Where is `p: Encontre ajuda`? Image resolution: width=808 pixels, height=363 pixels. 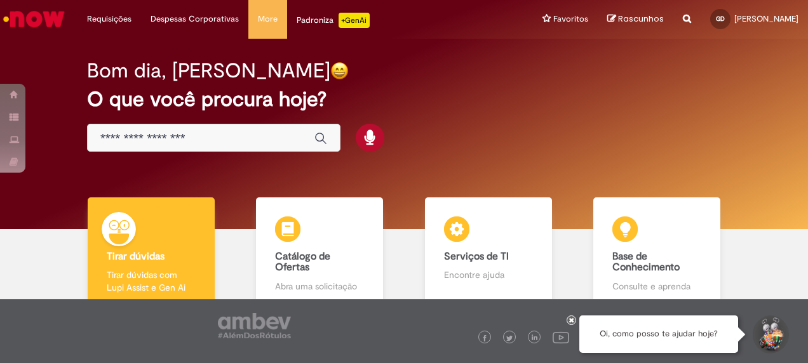 p: Encontre ajuda is located at coordinates (488, 275).